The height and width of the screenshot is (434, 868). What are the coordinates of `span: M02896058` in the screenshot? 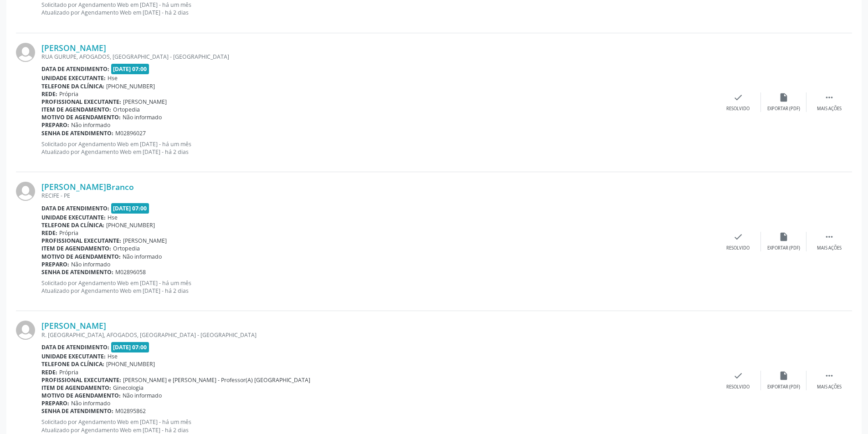 It's located at (130, 272).